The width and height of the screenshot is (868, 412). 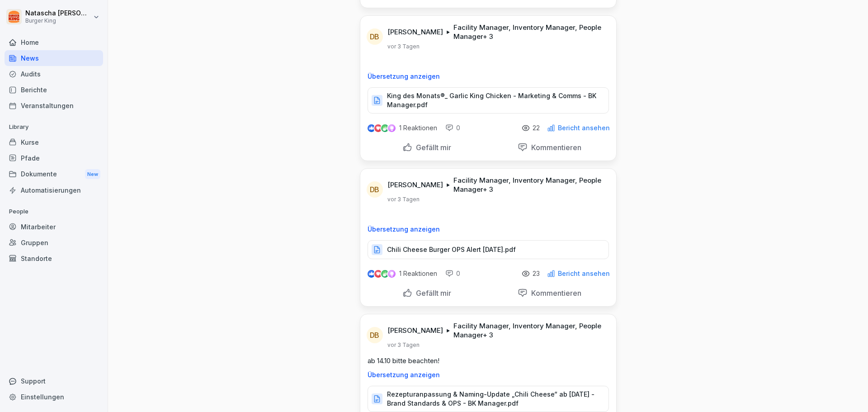 What do you see at coordinates (489, 360) in the screenshot?
I see `p: ab 14.10 bitte beachten!` at bounding box center [489, 360].